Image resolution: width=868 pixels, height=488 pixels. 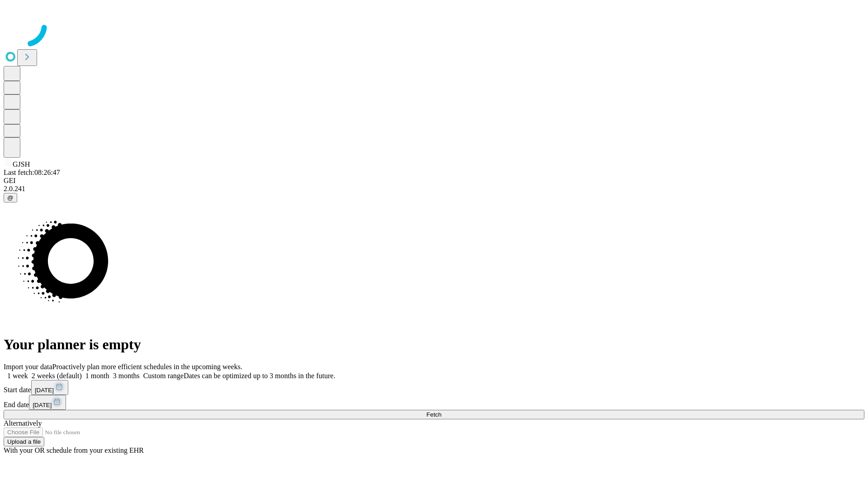 What do you see at coordinates (57, 375) in the screenshot?
I see `span: 2 weeks (default)` at bounding box center [57, 375].